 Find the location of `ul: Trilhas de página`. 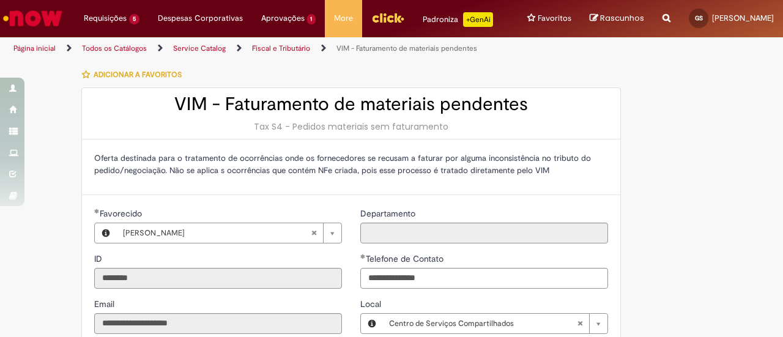

ul: Trilhas de página is located at coordinates (261, 48).